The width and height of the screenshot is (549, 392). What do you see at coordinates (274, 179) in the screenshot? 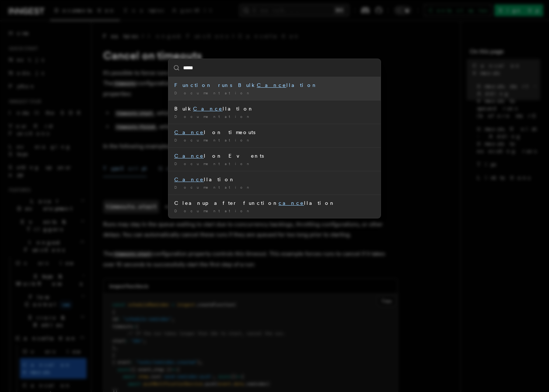
I see `div: llation` at bounding box center [274, 179].